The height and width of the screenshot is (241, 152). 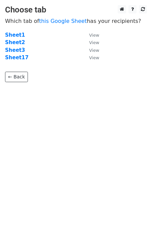 What do you see at coordinates (17, 58) in the screenshot?
I see `strong: Sheet17` at bounding box center [17, 58].